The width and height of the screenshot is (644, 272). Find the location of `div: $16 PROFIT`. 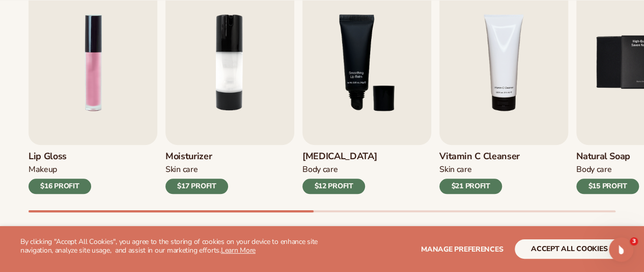

div: $16 PROFIT is located at coordinates (59, 186).